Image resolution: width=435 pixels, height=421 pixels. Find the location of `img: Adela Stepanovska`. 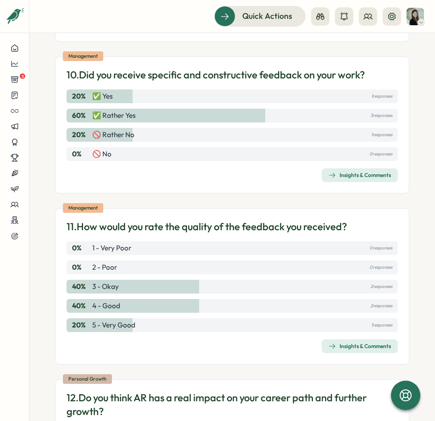

img: Adela Stepanovska is located at coordinates (415, 17).